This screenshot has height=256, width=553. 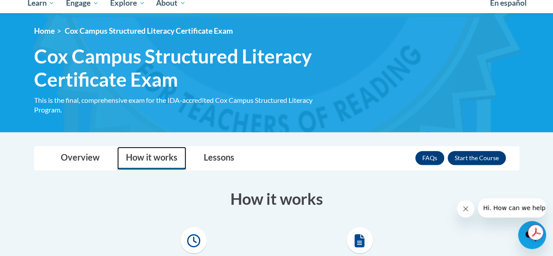 What do you see at coordinates (38, 10) in the screenshot?
I see `span: Hi. How can we help?` at bounding box center [38, 10].